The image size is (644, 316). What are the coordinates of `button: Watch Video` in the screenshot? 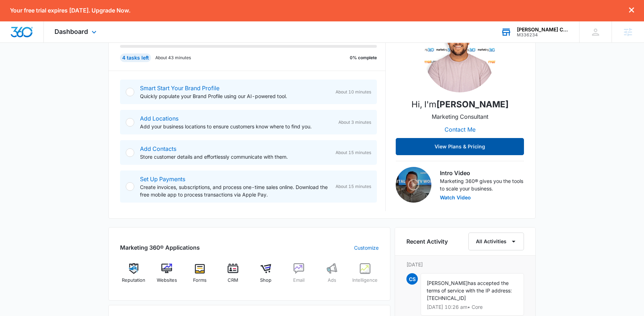 It's located at (455, 198).